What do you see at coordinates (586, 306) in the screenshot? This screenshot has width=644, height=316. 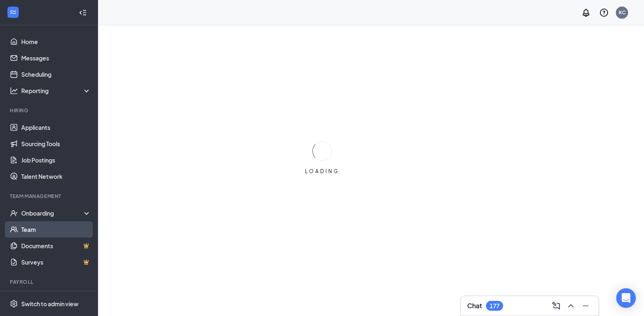 I see `button: Minimize` at bounding box center [586, 306].